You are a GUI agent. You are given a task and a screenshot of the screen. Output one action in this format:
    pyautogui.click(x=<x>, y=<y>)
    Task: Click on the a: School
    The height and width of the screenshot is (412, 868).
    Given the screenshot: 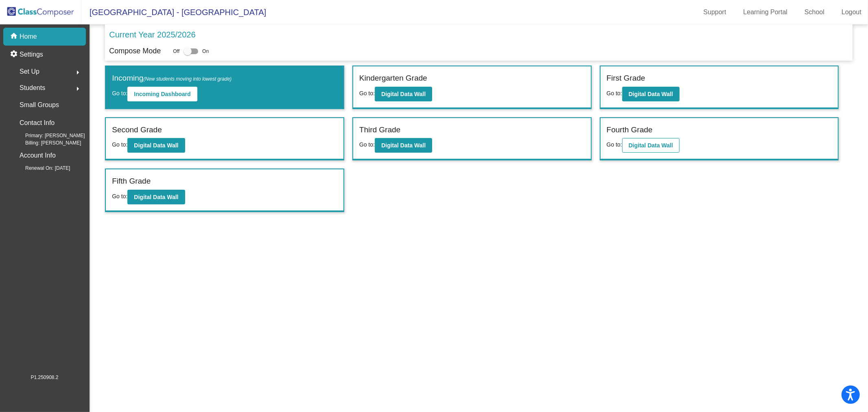 What is the action you would take?
    pyautogui.click(x=814, y=12)
    